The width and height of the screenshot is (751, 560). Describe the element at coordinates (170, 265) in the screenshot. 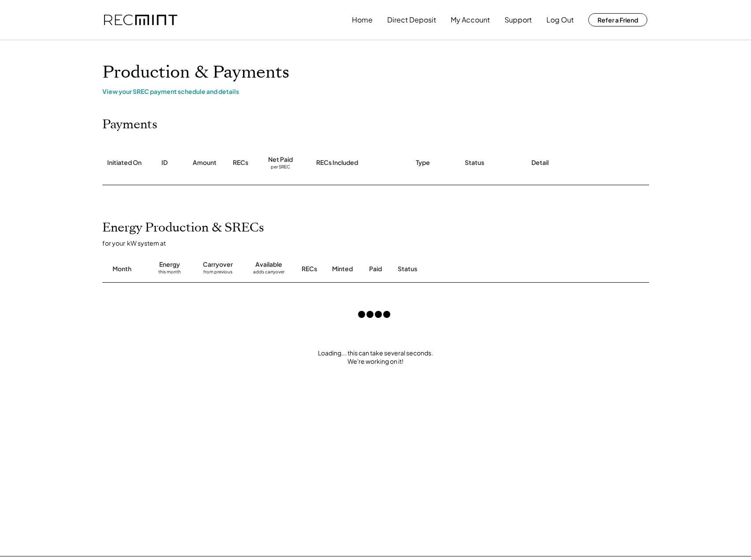

I see `div: Energy` at that location.